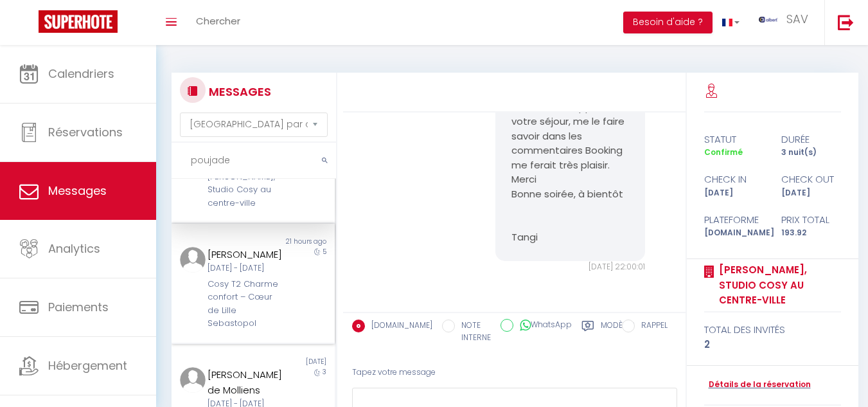 This screenshot has width=868, height=407. Describe the element at coordinates (811, 220) in the screenshot. I see `div: Prix total` at that location.